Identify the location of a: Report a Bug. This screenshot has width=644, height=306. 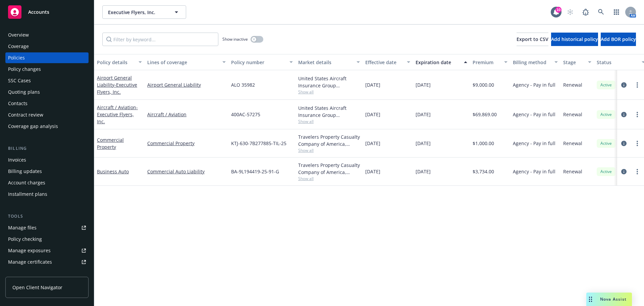
(586, 12).